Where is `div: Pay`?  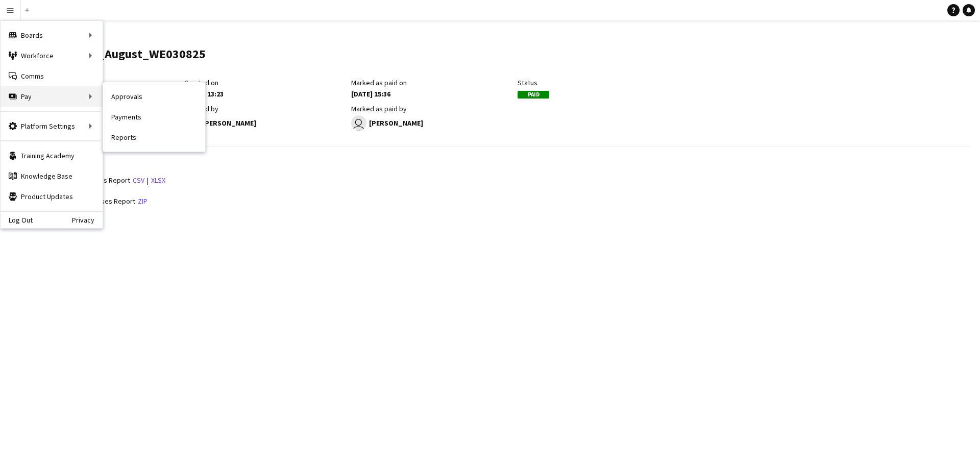 div: Pay is located at coordinates (52, 96).